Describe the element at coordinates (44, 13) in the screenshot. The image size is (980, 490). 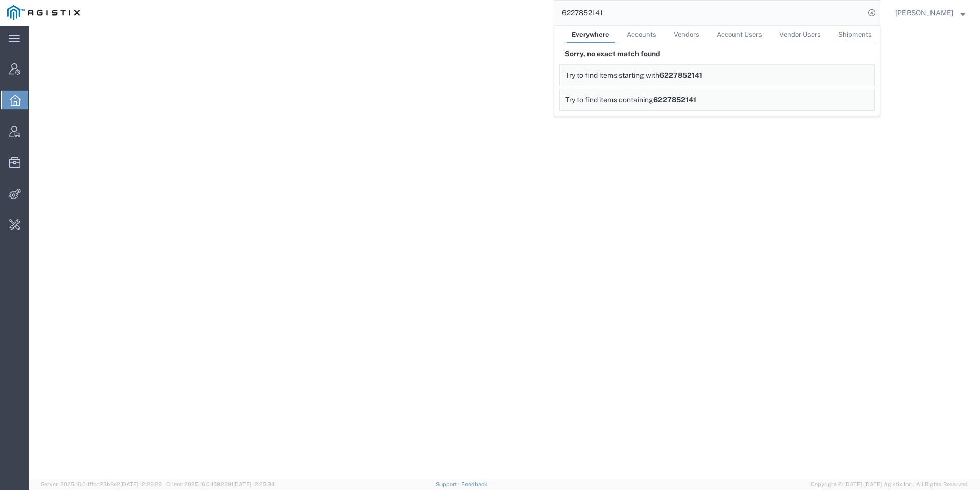
I see `img: logo` at that location.